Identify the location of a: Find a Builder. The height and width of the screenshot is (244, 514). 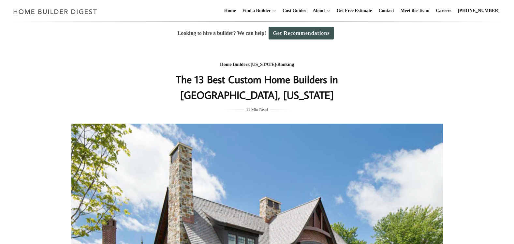
(255, 11).